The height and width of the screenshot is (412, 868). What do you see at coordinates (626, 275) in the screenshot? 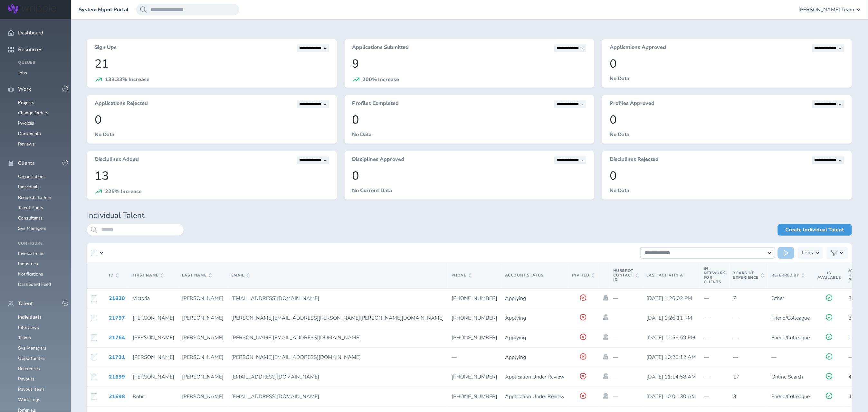
I see `span: Hubspot Contact Id` at bounding box center [626, 275].